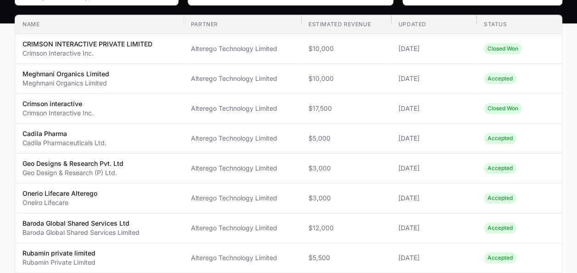  Describe the element at coordinates (346, 108) in the screenshot. I see `span: $17,500` at that location.